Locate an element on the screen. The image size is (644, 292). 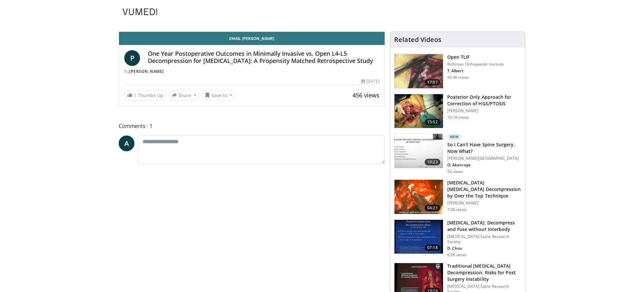
h3: Posterior Only Approach for Correction of HGS/PTOSIS is located at coordinates (484, 100).